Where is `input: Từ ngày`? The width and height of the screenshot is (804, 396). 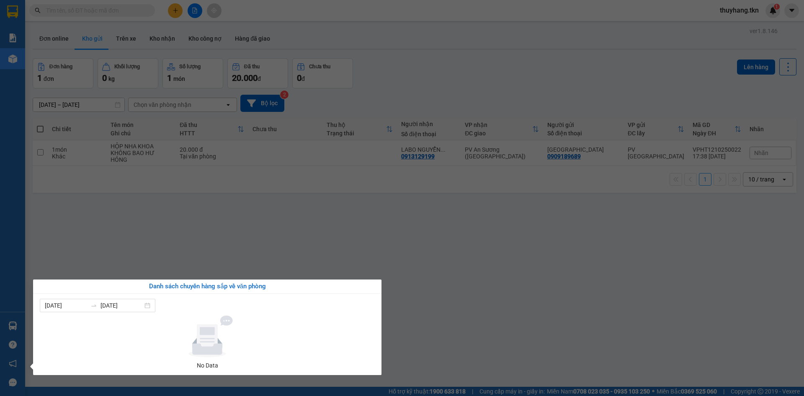
input: Từ ngày is located at coordinates (66, 305).